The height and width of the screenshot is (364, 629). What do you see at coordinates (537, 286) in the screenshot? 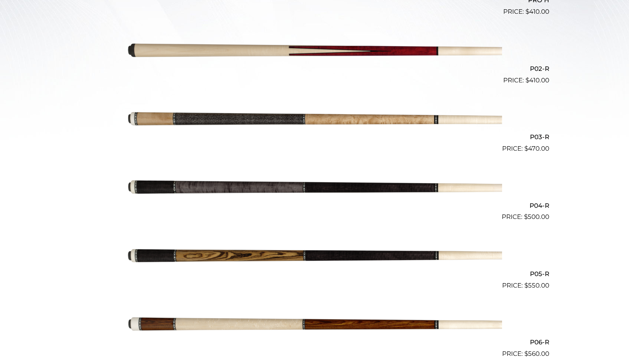
I see `bdi: 550.00` at bounding box center [537, 286].